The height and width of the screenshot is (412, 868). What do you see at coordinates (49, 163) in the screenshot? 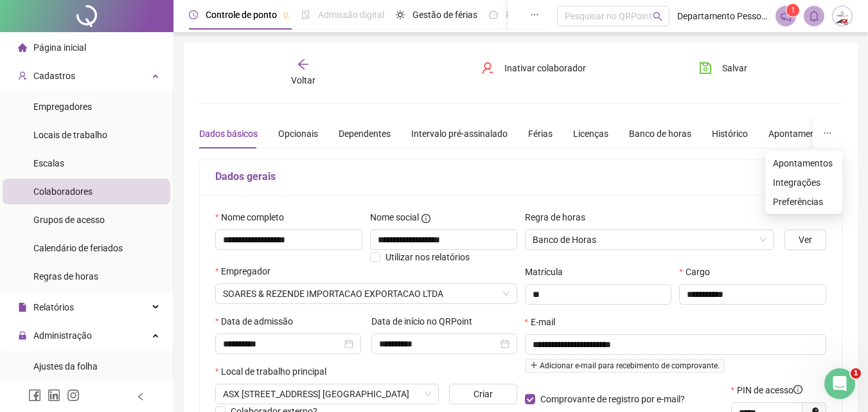
I see `span: Escalas` at bounding box center [49, 163].